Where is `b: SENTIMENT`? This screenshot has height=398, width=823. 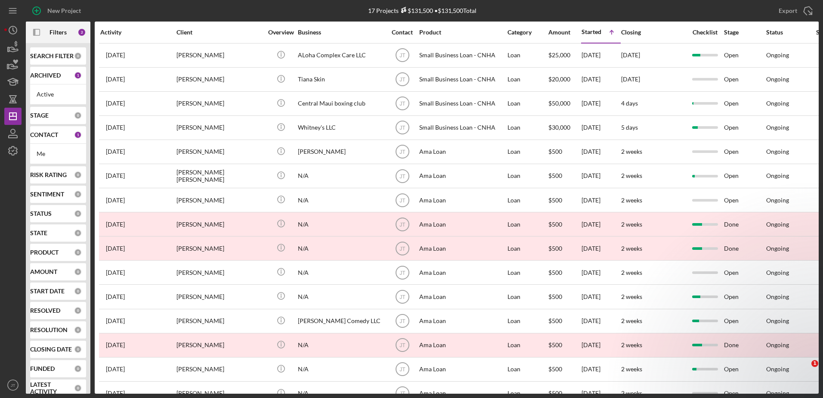
b: SENTIMENT is located at coordinates (47, 194).